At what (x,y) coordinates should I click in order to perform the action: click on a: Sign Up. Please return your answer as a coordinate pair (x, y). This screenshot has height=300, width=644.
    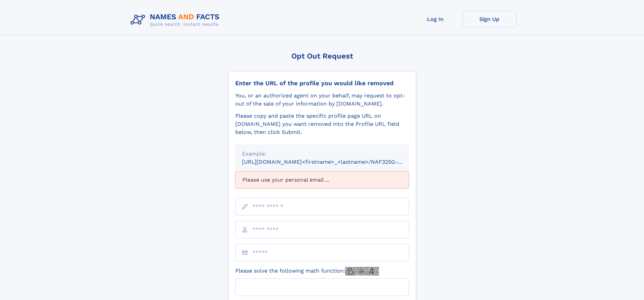
    Looking at the image, I should click on (490, 19).